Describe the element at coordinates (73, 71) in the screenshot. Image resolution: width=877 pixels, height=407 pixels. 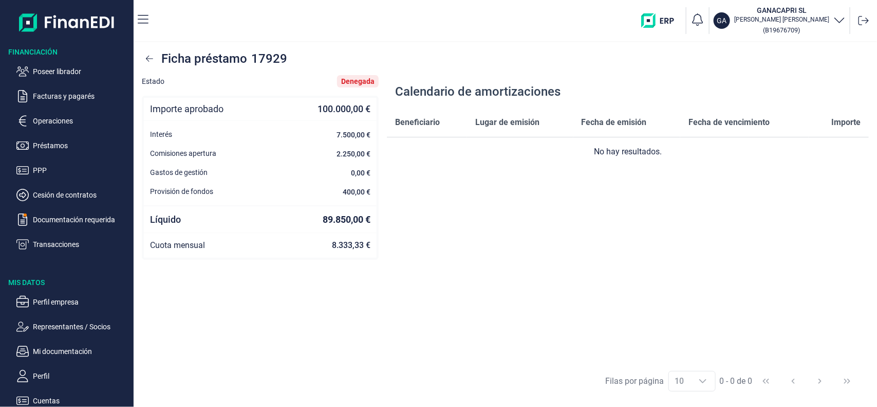
I see `button: Poseer librador` at that location.